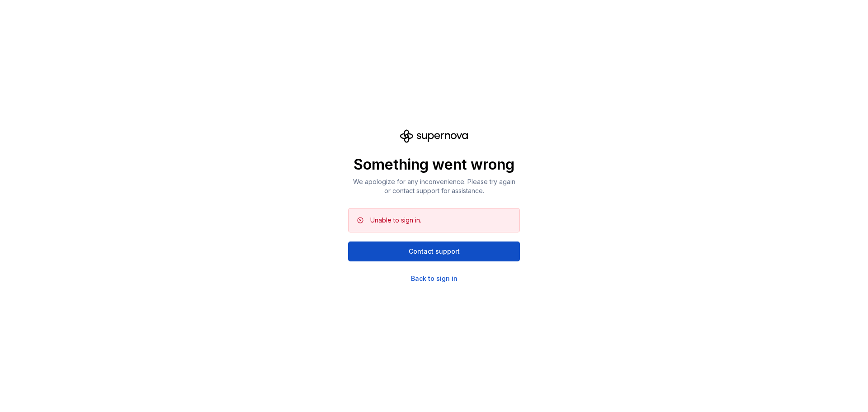 This screenshot has height=412, width=868. Describe the element at coordinates (434, 252) in the screenshot. I see `span: Contact support` at that location.